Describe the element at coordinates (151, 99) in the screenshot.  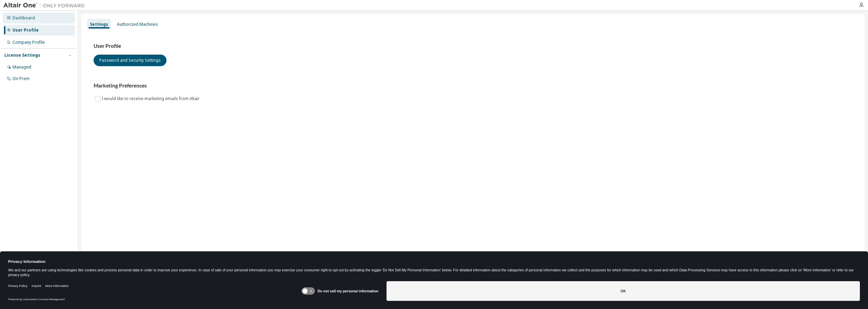
I see `label: I would like to receive marketing emails from Altair` at that location.